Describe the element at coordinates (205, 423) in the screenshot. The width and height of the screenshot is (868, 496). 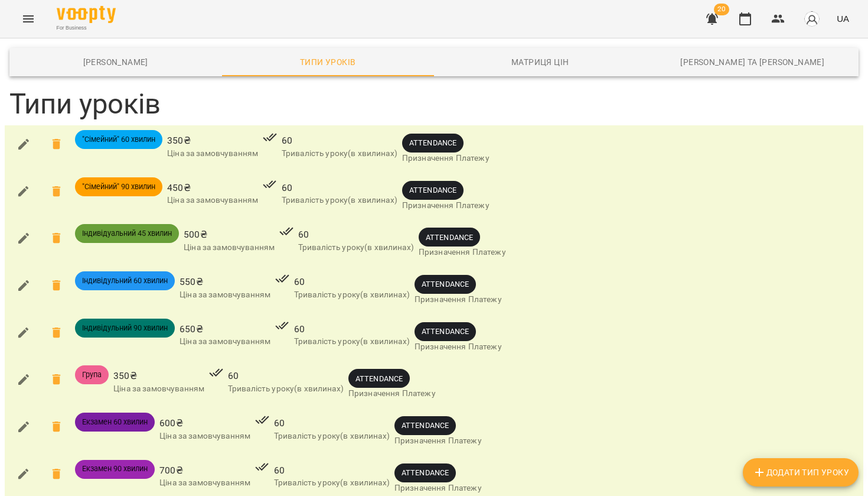
I see `span: 600 ₴` at that location.